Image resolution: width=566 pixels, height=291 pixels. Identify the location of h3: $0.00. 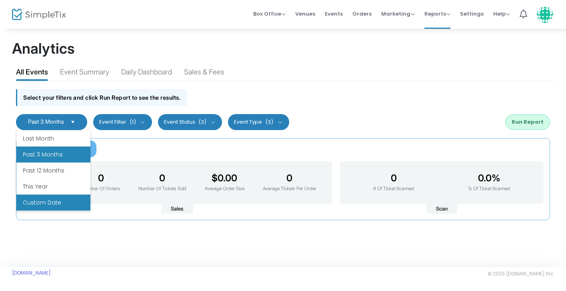
(224, 178).